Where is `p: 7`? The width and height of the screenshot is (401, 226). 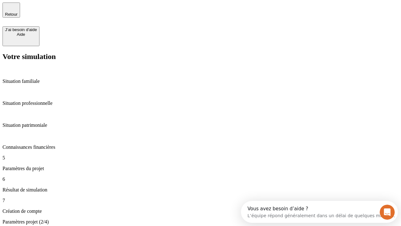
p: 7 is located at coordinates (201, 200).